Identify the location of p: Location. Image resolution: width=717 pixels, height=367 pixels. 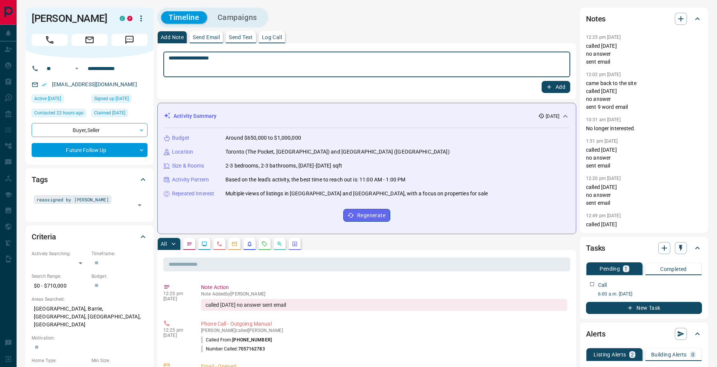
(183, 152).